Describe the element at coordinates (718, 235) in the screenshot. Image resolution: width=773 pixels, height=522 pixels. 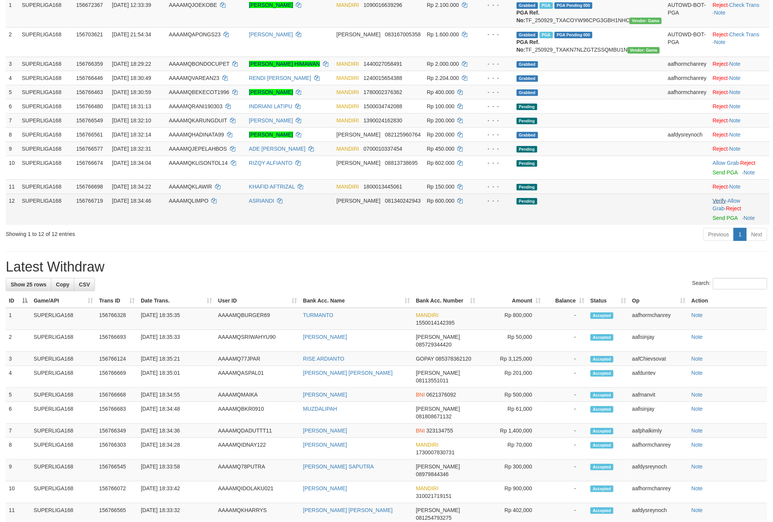
I see `a: Previous` at that location.